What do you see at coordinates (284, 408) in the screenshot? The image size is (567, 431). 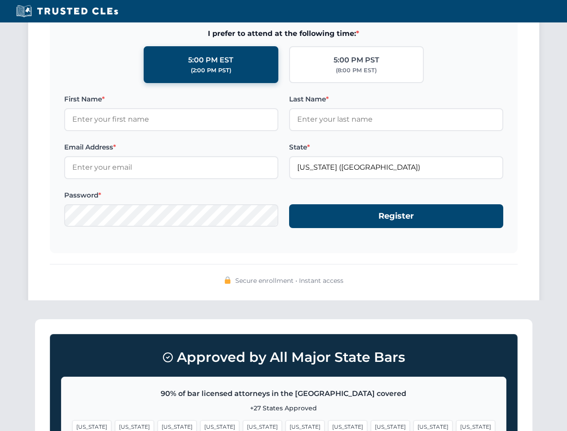 I see `p: +27 States Approved` at bounding box center [284, 408].